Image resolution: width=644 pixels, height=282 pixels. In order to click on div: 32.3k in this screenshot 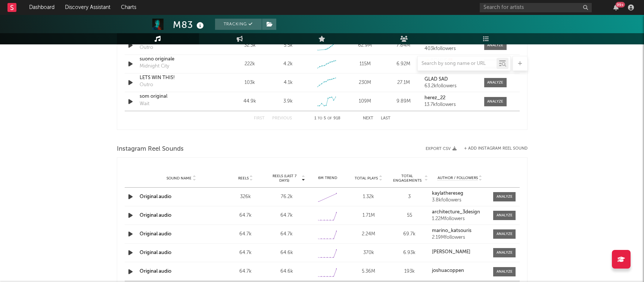, I will do `click(250, 46)`.